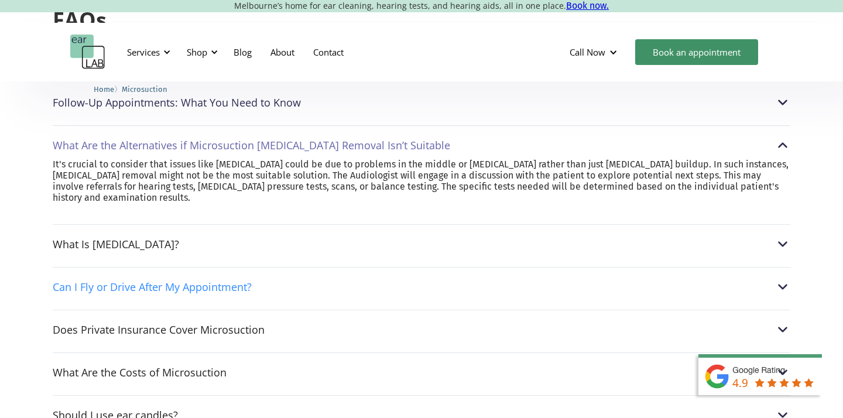 The image size is (843, 418). I want to click on a: home, so click(88, 52).